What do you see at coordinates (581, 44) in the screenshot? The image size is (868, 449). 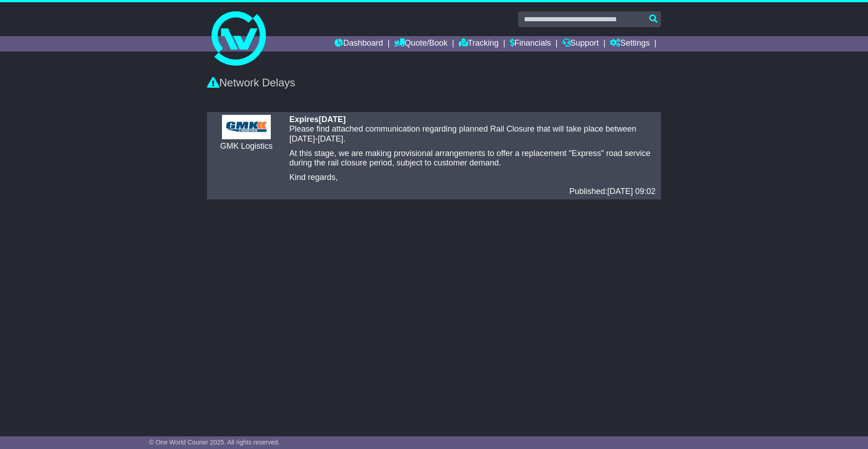 I see `a: Support` at bounding box center [581, 44].